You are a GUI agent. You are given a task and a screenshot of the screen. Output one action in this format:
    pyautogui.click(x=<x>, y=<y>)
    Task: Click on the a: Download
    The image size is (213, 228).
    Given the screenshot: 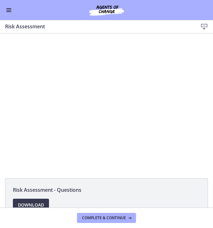 What is the action you would take?
    pyautogui.click(x=31, y=205)
    